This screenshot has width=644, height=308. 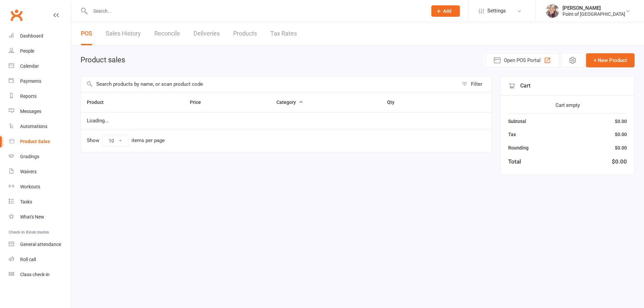 I want to click on a: Tasks, so click(x=39, y=202).